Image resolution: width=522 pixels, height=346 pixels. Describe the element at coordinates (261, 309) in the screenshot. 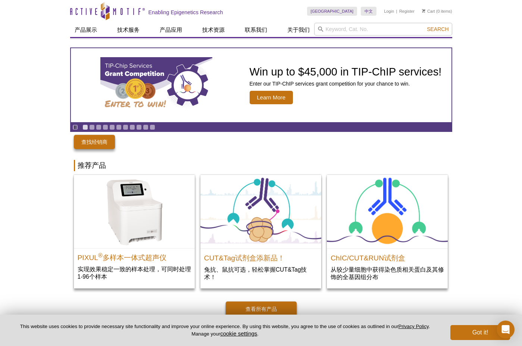

I see `a: 查看所有产品` at that location.